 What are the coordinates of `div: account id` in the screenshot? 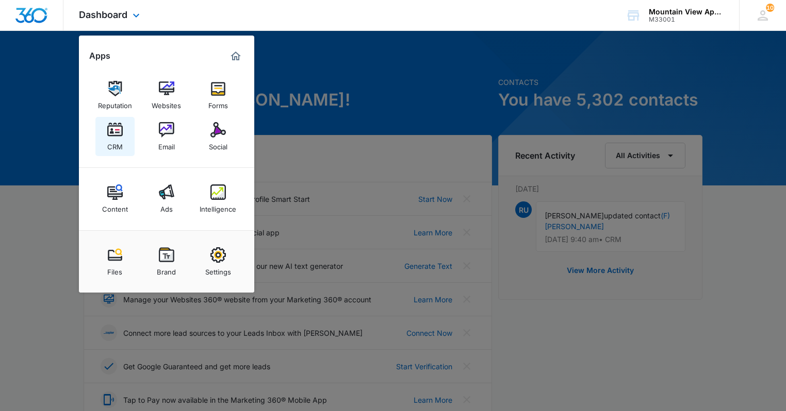 It's located at (686, 20).